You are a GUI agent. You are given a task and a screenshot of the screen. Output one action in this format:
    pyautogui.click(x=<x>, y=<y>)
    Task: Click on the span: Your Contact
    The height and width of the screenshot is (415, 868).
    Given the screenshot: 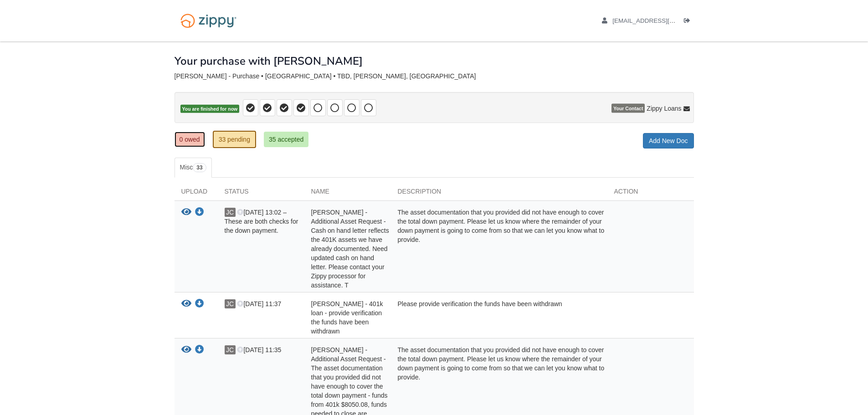 What is the action you would take?
    pyautogui.click(x=628, y=108)
    